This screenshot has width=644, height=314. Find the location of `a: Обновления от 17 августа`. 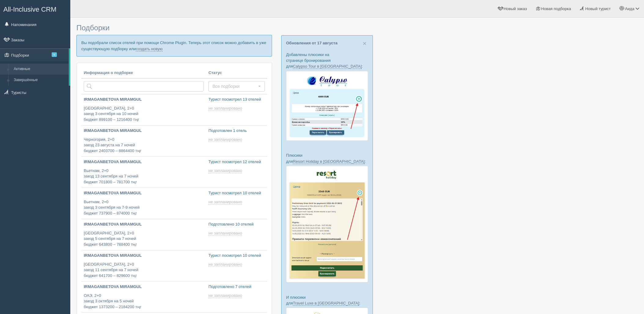

a: Обновления от 17 августа is located at coordinates (311, 43).